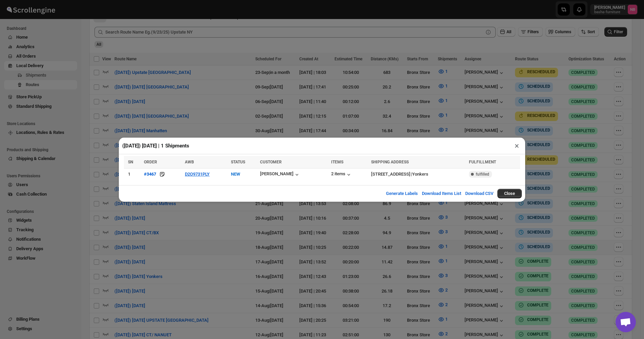 The image size is (644, 339). I want to click on button: #3467, so click(150, 174).